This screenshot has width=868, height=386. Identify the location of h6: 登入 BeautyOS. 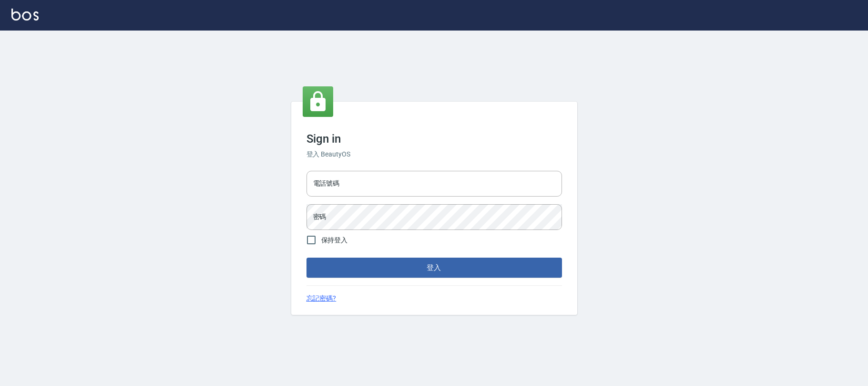
(434, 154).